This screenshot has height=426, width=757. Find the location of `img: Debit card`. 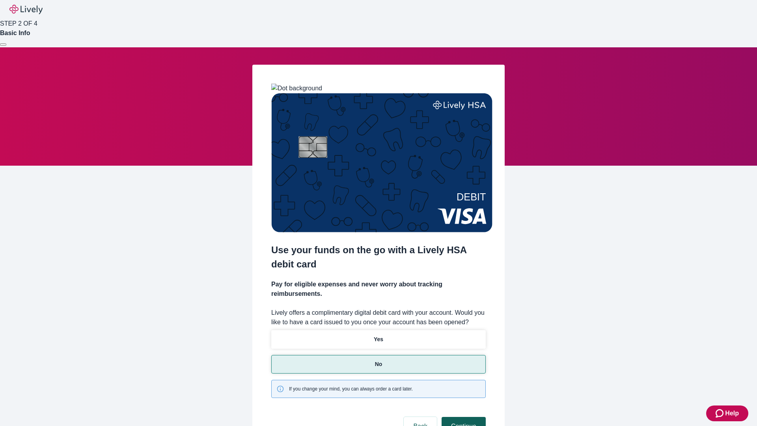

img: Debit card is located at coordinates (382, 162).